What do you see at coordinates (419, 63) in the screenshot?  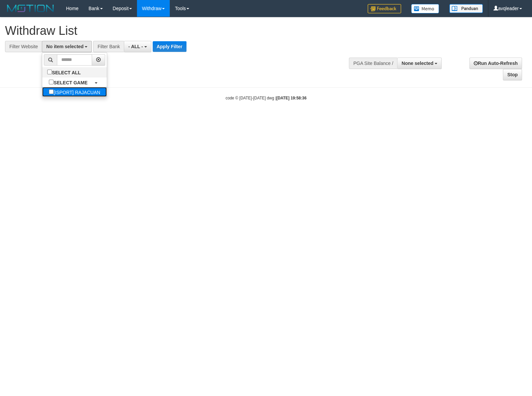 I see `button: None selected` at bounding box center [419, 63].